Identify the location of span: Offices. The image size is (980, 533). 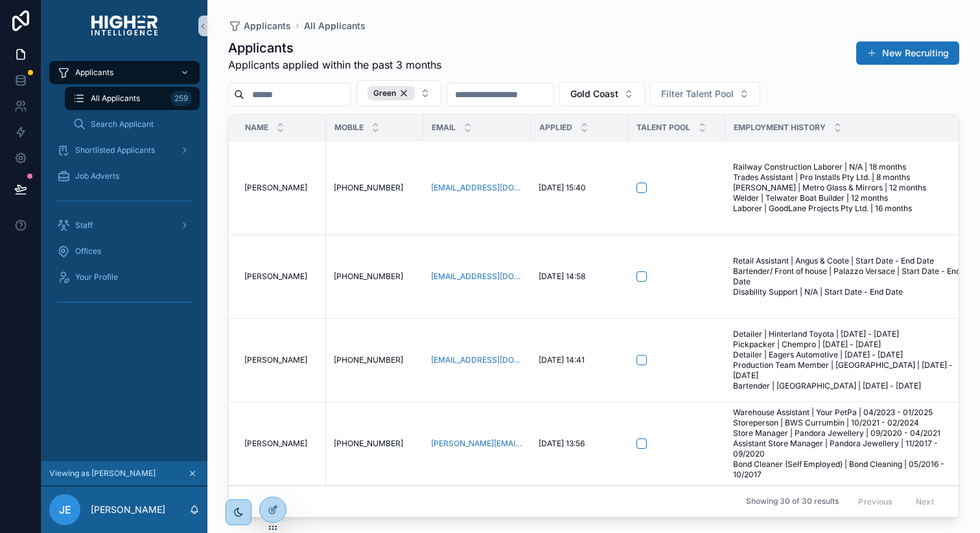
(88, 251).